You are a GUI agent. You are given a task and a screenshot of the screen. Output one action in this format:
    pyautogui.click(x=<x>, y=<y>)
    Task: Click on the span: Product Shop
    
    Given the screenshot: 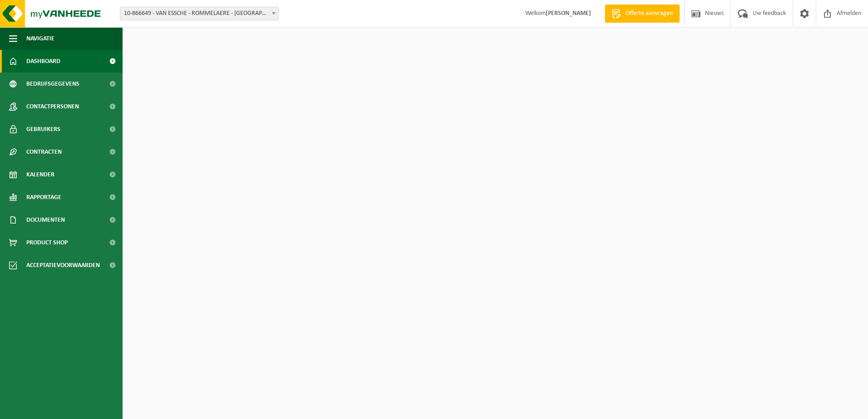 What is the action you would take?
    pyautogui.click(x=47, y=243)
    